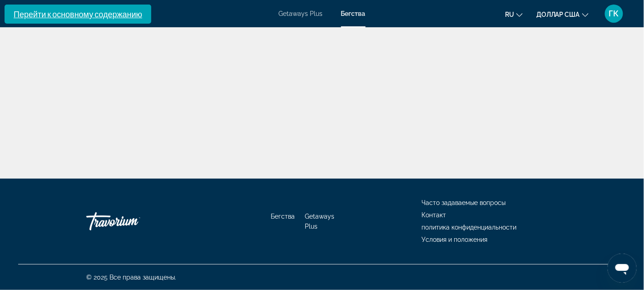 Image resolution: width=644 pixels, height=290 pixels. I want to click on font: Перейти к основному содержанию, so click(78, 14).